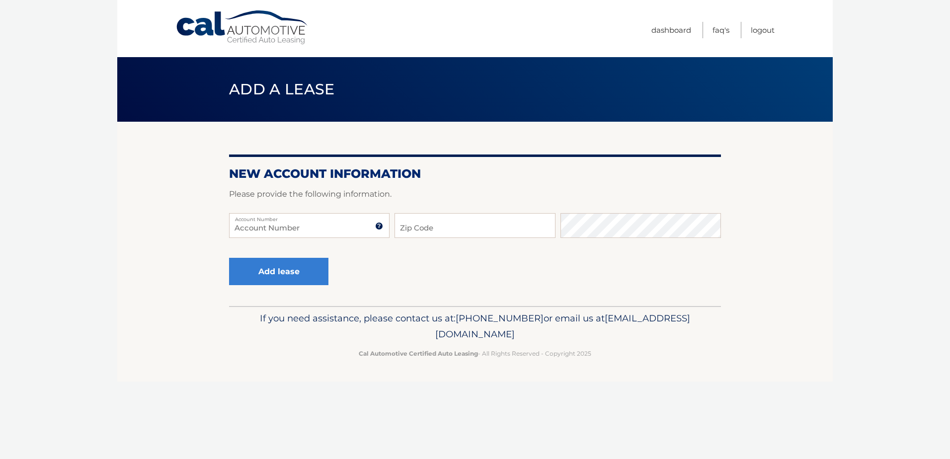 This screenshot has height=459, width=950. Describe the element at coordinates (475, 226) in the screenshot. I see `input: Zip Code` at that location.